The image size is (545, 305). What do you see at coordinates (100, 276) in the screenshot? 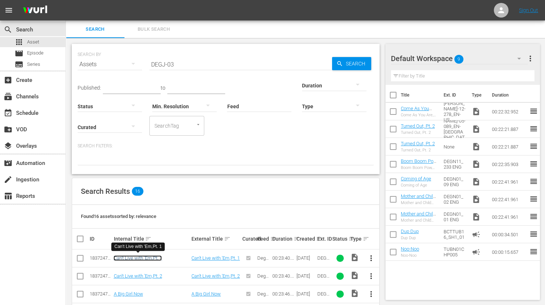
I see `div: 183724766` at bounding box center [100, 276].